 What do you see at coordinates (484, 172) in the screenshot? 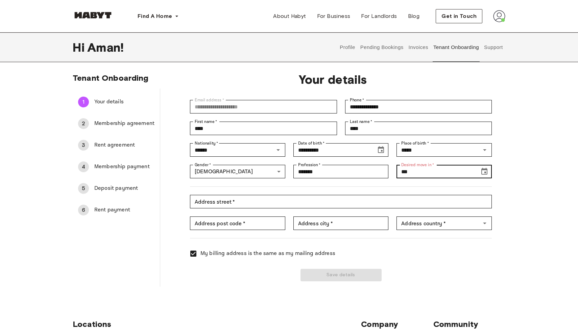
I see `button: Choose date` at bounding box center [484, 172].